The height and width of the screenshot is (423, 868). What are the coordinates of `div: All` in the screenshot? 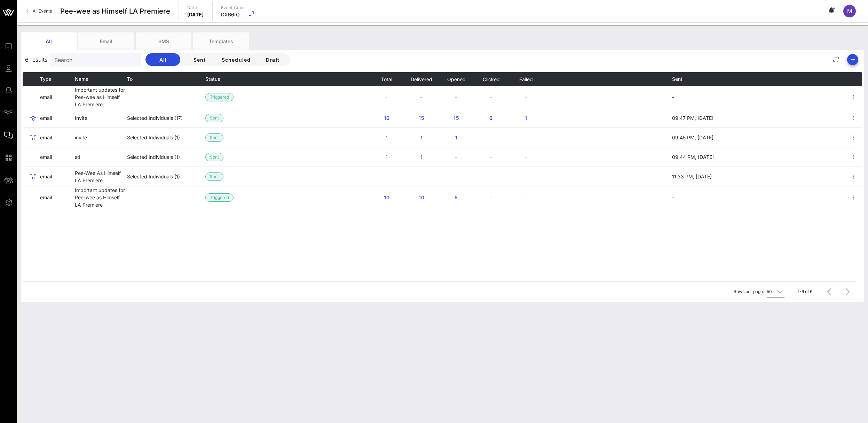 It's located at (49, 41).